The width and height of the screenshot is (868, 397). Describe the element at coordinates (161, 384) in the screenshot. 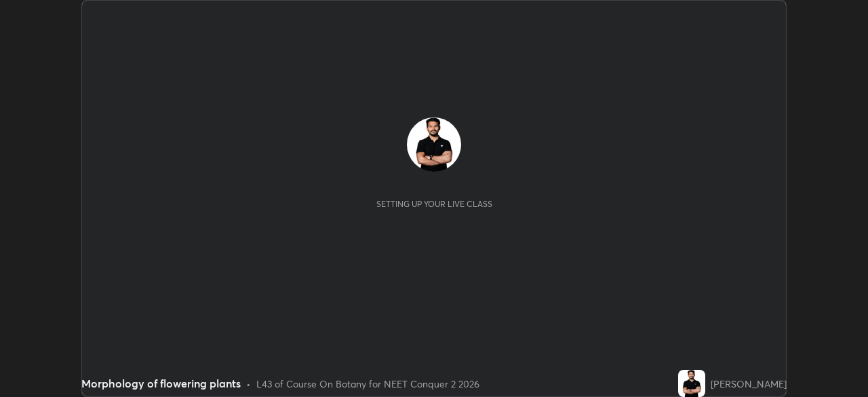

I see `div: Morphology of flowering plants` at that location.